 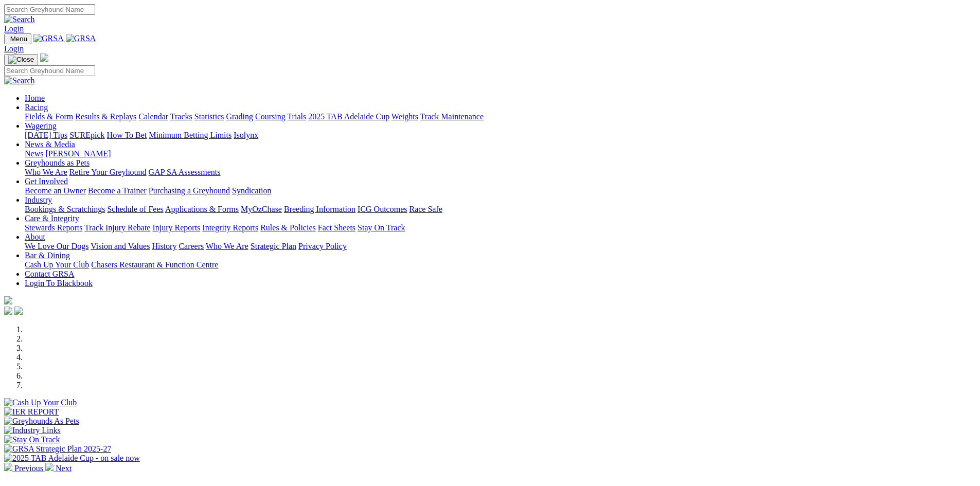 I want to click on a: How To Bet, so click(x=127, y=134).